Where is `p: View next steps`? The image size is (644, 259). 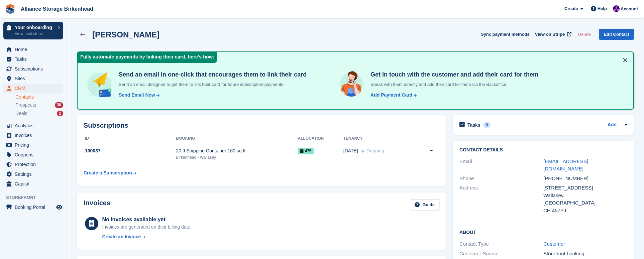 p: View next steps is located at coordinates (34, 34).